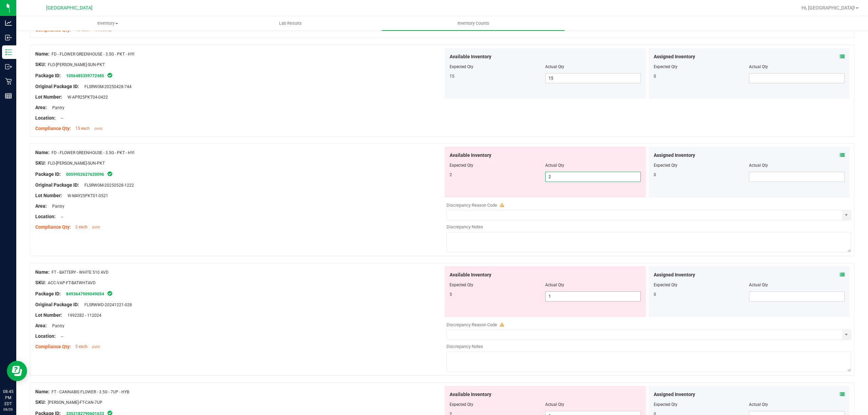 The image size is (868, 415). Describe the element at coordinates (8, 81) in the screenshot. I see `inline-svg: Retail` at that location.